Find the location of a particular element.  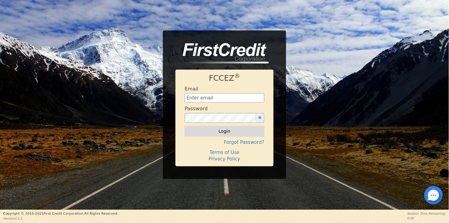

p: Version 3.2.1 is located at coordinates (60, 219).